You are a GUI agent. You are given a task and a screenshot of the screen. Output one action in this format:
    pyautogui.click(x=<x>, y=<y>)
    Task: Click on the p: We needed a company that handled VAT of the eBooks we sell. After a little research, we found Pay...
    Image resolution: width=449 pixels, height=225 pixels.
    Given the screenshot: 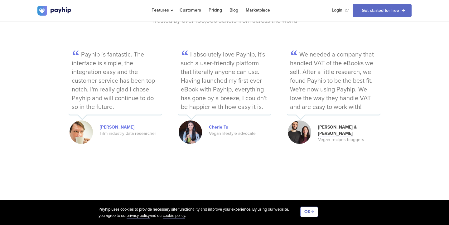 What is the action you would take?
    pyautogui.click(x=334, y=81)
    